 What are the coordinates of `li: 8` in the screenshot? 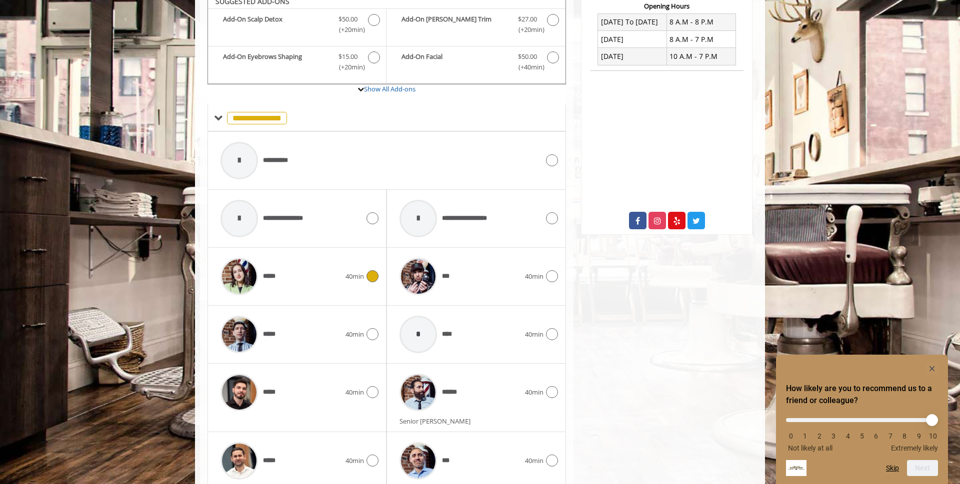 It's located at (904, 436).